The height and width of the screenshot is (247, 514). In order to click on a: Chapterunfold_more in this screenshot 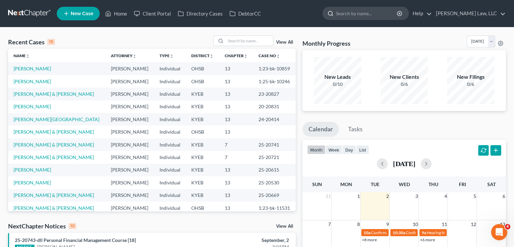, I will do `click(236, 55)`.